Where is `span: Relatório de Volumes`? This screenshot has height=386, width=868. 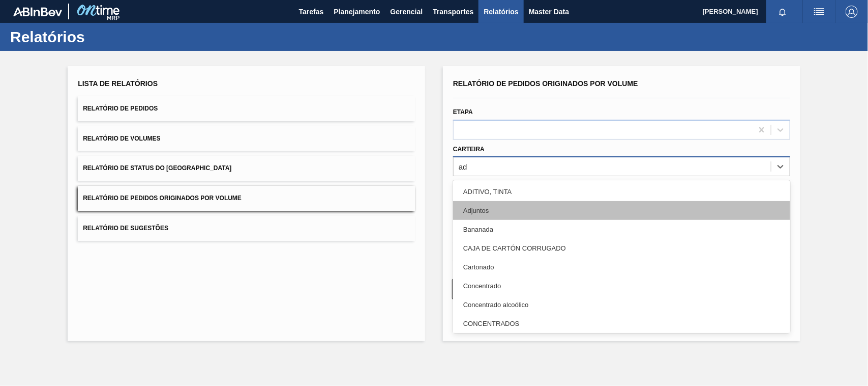 span: Relatório de Volumes is located at coordinates (122, 139).